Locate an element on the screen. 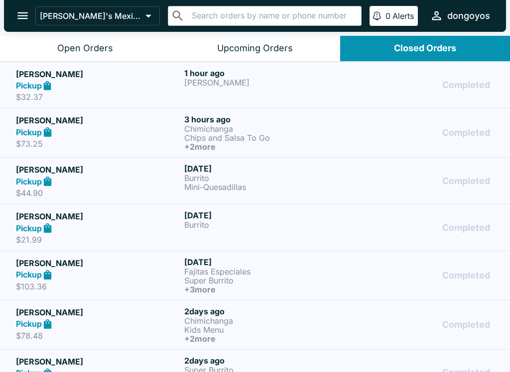  h6: 3 hours ago is located at coordinates (266, 119).